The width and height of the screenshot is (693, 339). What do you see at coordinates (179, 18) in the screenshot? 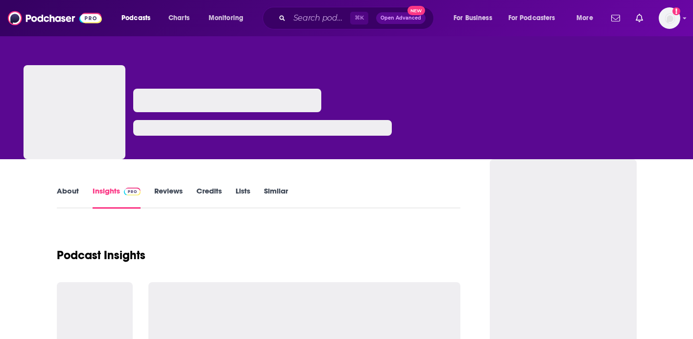
I see `span: Charts` at bounding box center [179, 18].